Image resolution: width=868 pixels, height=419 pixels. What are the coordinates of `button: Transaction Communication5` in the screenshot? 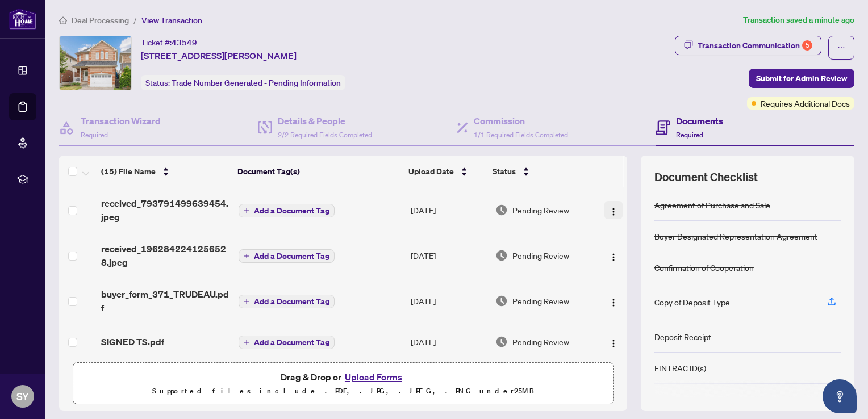 It's located at (748, 45).